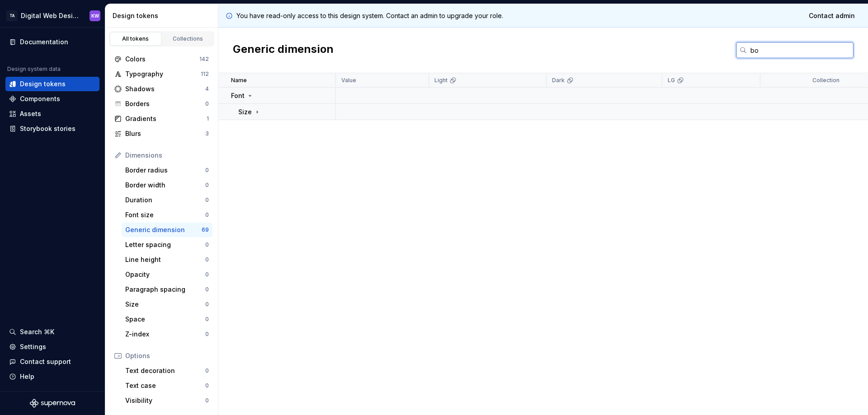  Describe the element at coordinates (165, 290) in the screenshot. I see `div: Paragraph spacing` at that location.